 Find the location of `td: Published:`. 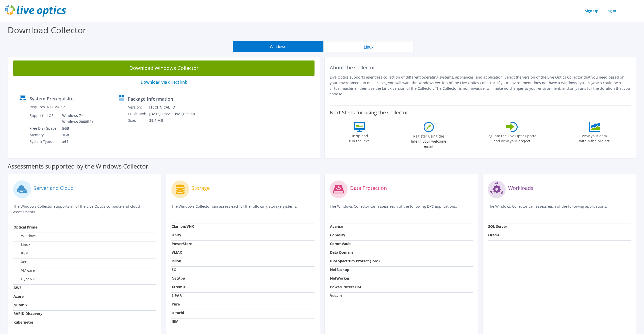

td: Published: is located at coordinates (138, 114).